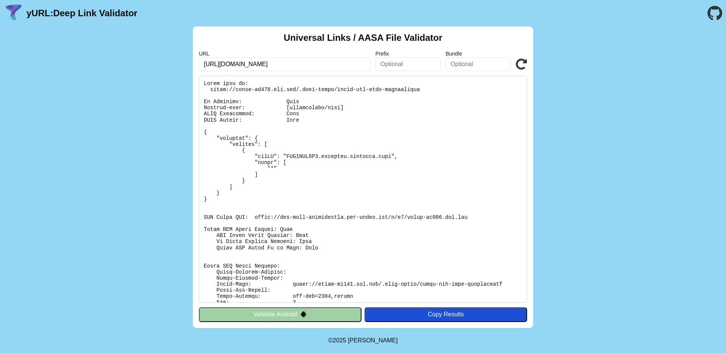 This screenshot has height=353, width=726. I want to click on button: Copy Results, so click(446, 314).